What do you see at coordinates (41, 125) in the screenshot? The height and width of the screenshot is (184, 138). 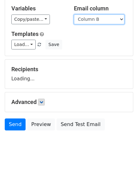 I see `a: Preview` at bounding box center [41, 125].